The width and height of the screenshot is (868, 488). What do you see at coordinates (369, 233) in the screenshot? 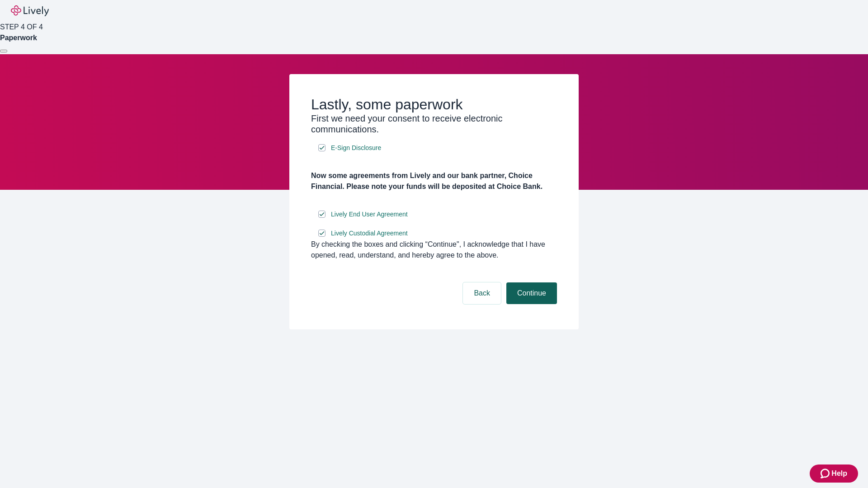
I see `span: Lively Custodial Agreement` at bounding box center [369, 233].